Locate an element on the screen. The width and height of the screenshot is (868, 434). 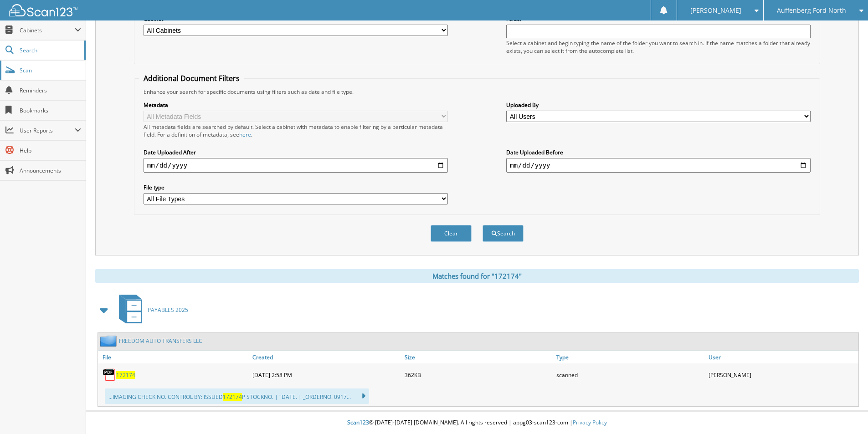
a: PAYABLES 2025 is located at coordinates (151, 309).